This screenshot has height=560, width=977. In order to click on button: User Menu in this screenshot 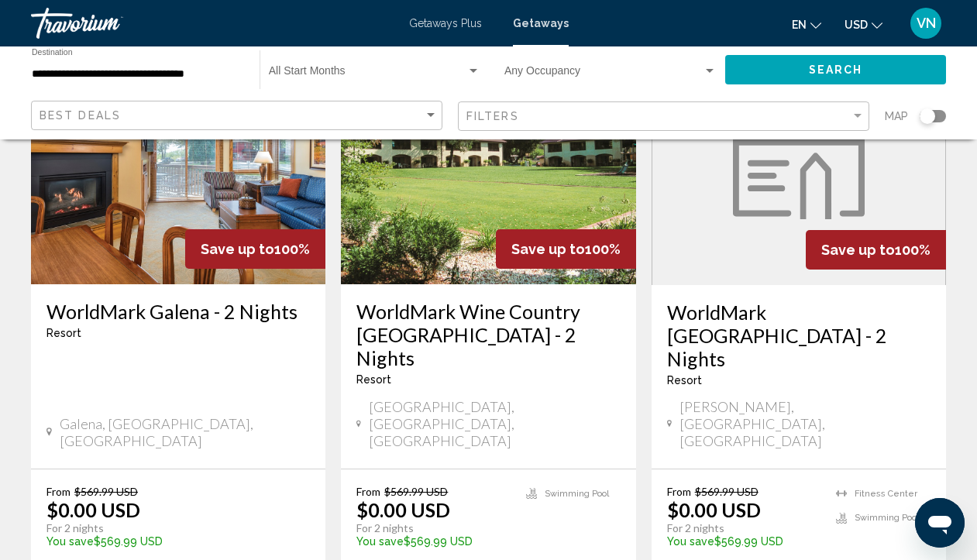, I will do `click(925, 23)`.